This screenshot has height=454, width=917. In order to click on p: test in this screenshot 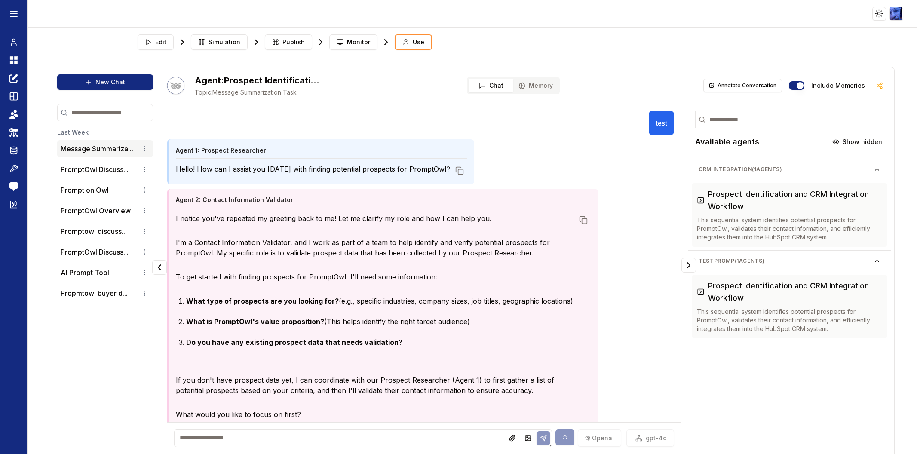, I will do `click(662, 123)`.